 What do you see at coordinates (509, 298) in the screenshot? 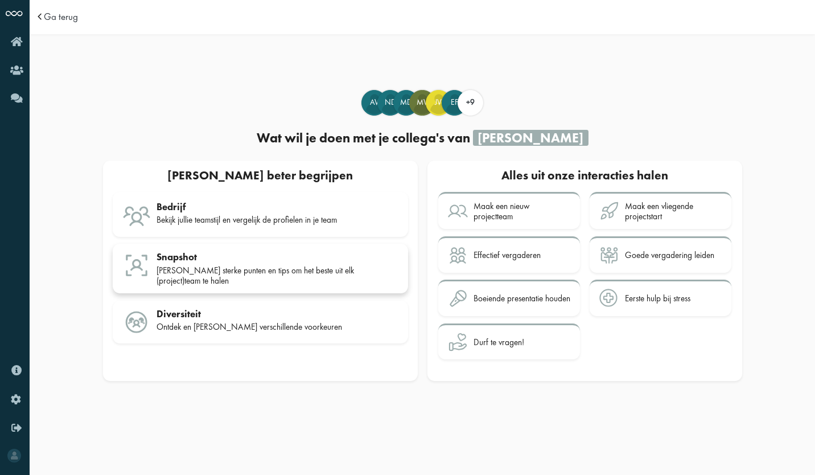
I see `a: Boeiende presentatie houden` at bounding box center [509, 298].